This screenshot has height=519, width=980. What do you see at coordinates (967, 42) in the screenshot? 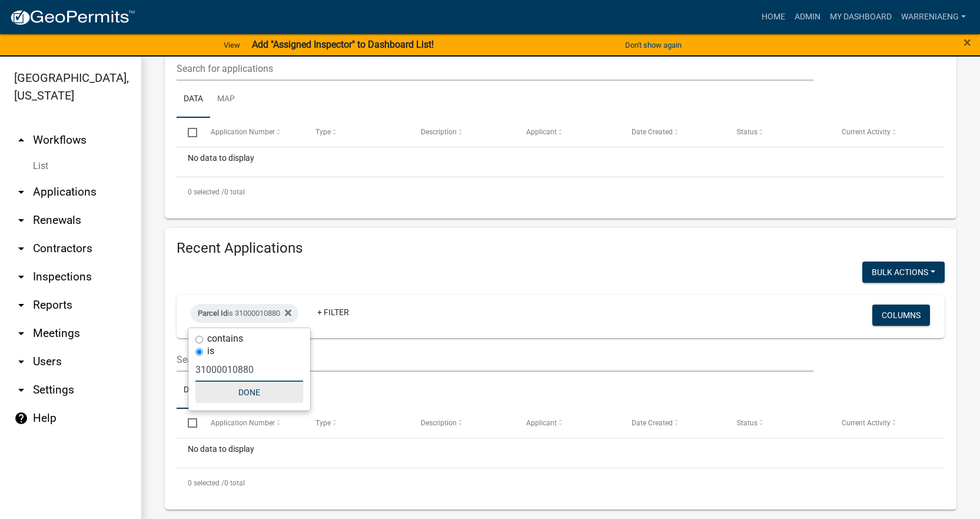
I see `button: Close` at bounding box center [967, 42].